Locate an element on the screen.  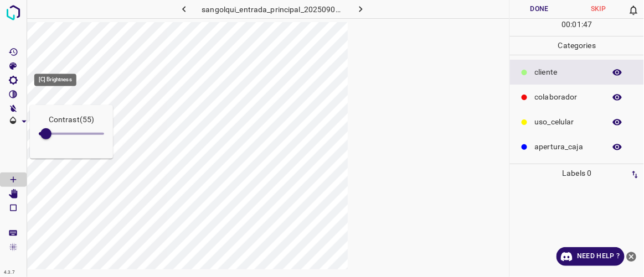
div: apertura_caja is located at coordinates (577, 147).